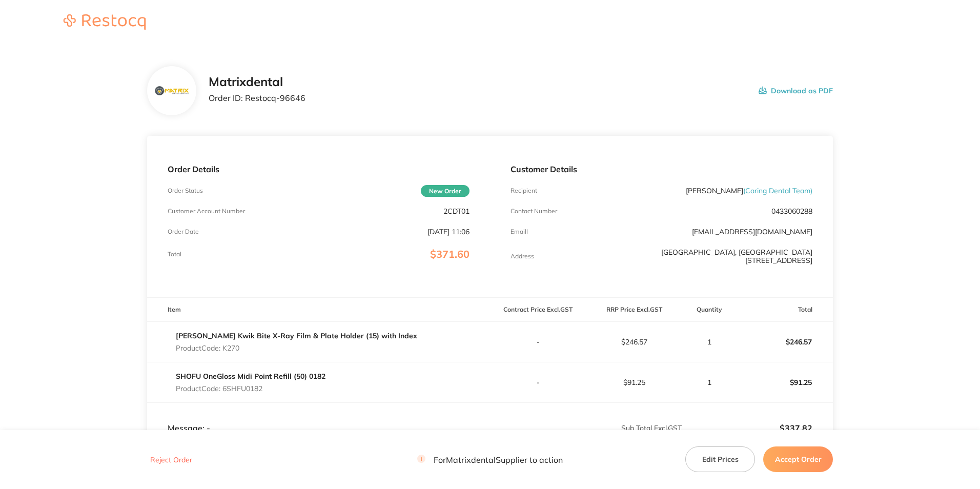  I want to click on p: Contact Number, so click(534, 211).